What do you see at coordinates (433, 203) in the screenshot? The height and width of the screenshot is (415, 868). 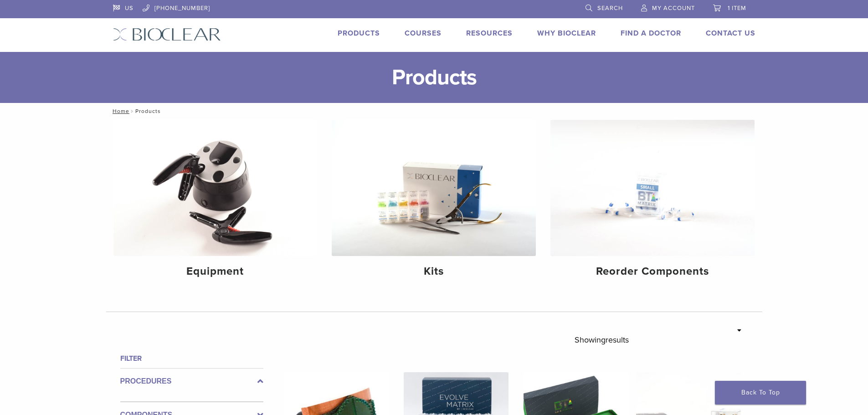 I see `a: Kits` at bounding box center [433, 203].